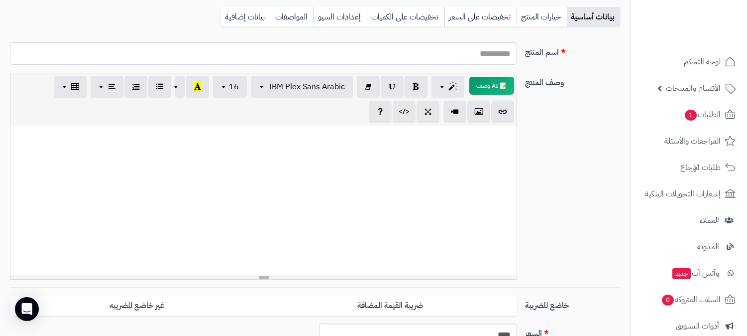 The height and width of the screenshot is (336, 747). I want to click on span: وآتس آب, so click(696, 273).